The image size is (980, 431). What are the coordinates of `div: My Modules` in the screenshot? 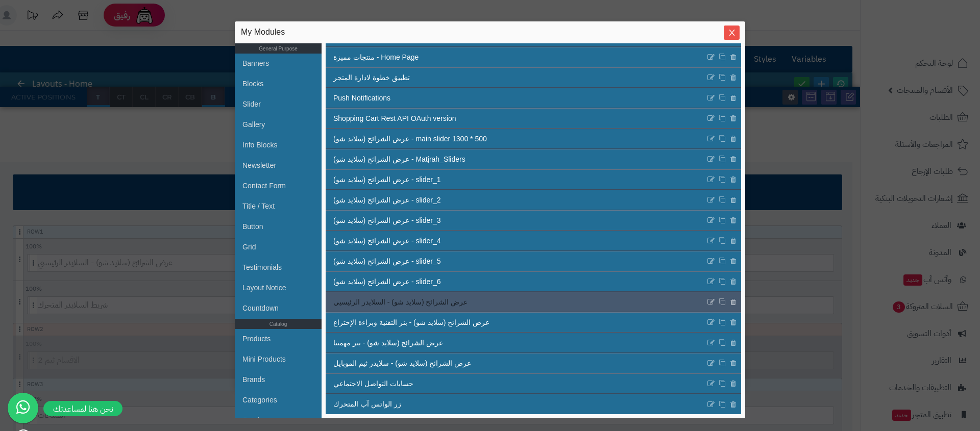 It's located at (490, 33).